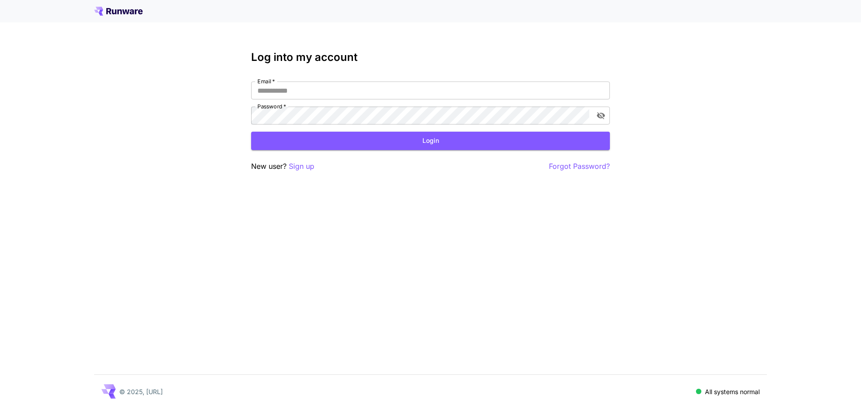 This screenshot has height=408, width=861. What do you see at coordinates (301, 166) in the screenshot?
I see `button: Sign up` at bounding box center [301, 166].